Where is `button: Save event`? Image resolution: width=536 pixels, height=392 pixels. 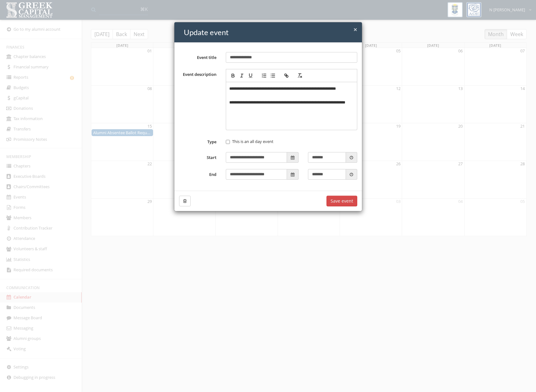
button: Save event is located at coordinates (342, 201).